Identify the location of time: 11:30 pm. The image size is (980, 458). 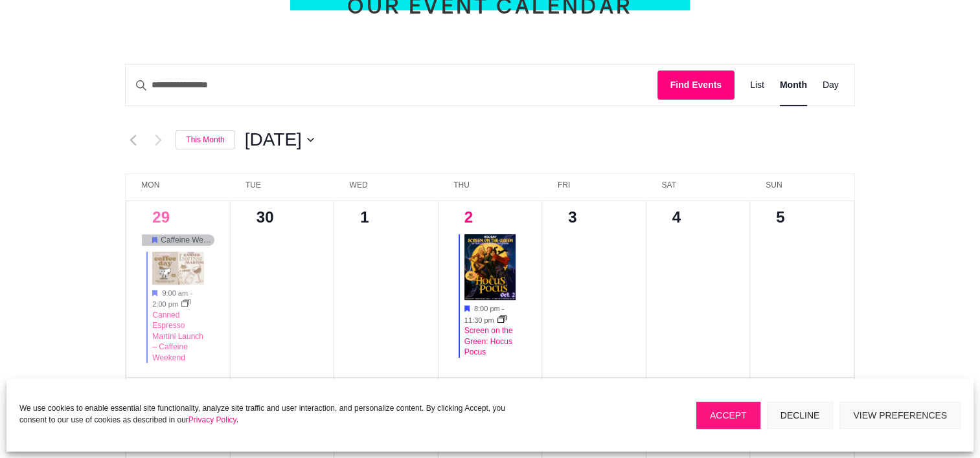
(479, 321).